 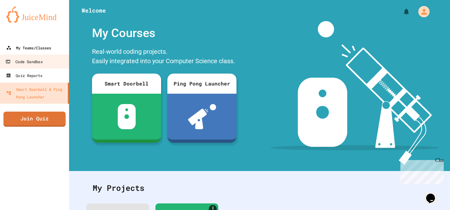 What do you see at coordinates (260, 188) in the screenshot?
I see `div: My Projects` at bounding box center [260, 188].